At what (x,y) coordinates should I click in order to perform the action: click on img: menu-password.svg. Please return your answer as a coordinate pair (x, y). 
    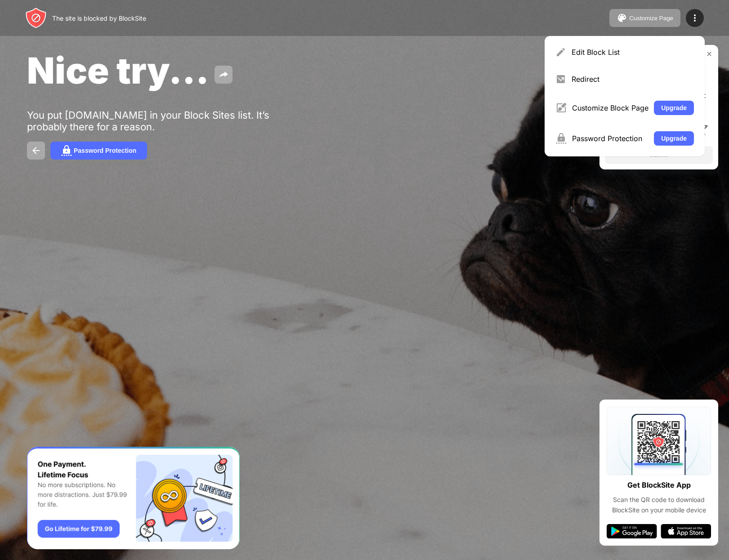
    Looking at the image, I should click on (561, 138).